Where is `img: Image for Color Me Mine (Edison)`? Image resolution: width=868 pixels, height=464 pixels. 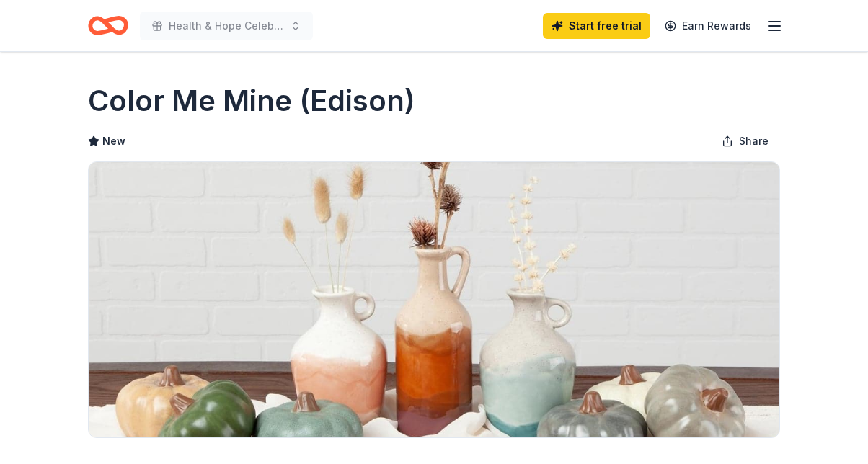
img: Image for Color Me Mine (Edison) is located at coordinates (434, 300).